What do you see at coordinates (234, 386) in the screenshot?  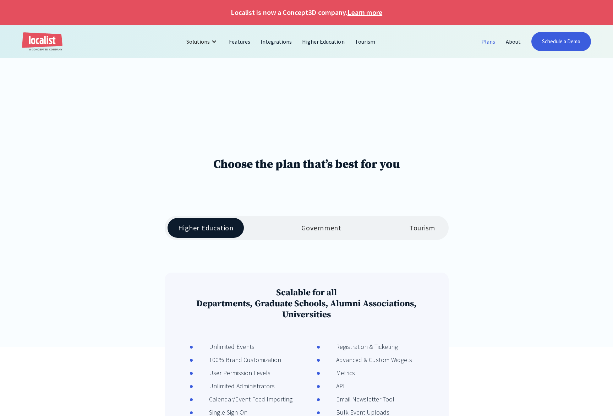 I see `div: Unlimited Administrators` at bounding box center [234, 386].